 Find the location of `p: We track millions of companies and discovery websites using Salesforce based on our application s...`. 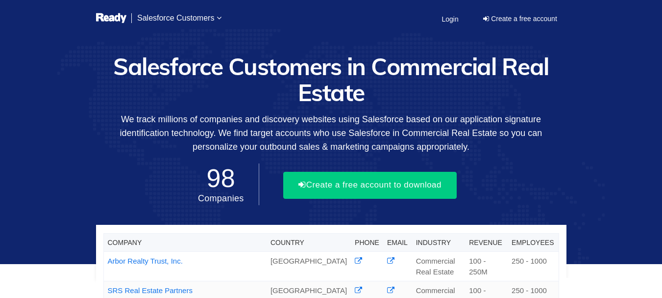

p: We track millions of companies and discovery websites using Salesforce based on our application s... is located at coordinates (331, 133).